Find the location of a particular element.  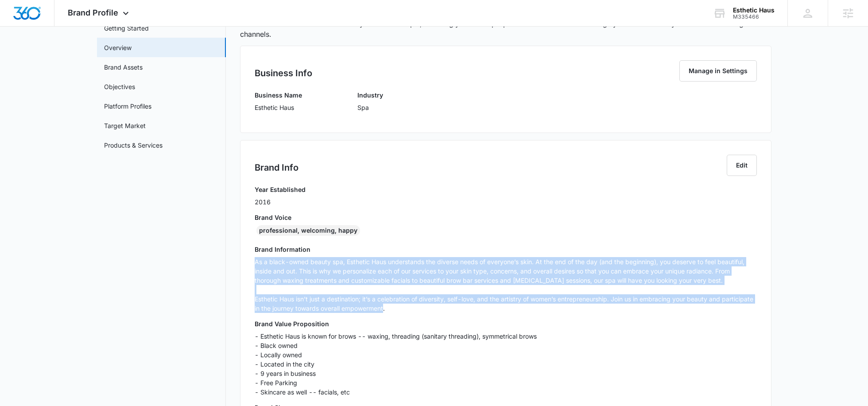

button: Manage in Settings is located at coordinates (718, 71).